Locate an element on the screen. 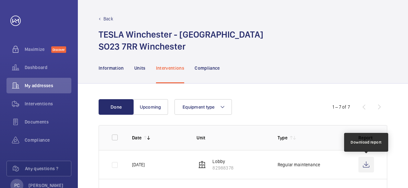  p: Interventions is located at coordinates (170, 68).